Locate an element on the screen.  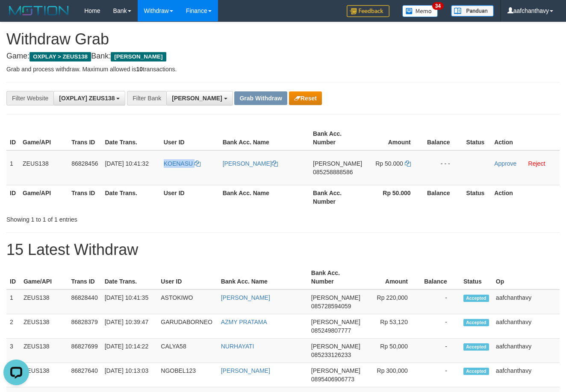
span: Copy 085728594059 to clipboard is located at coordinates (331, 306).